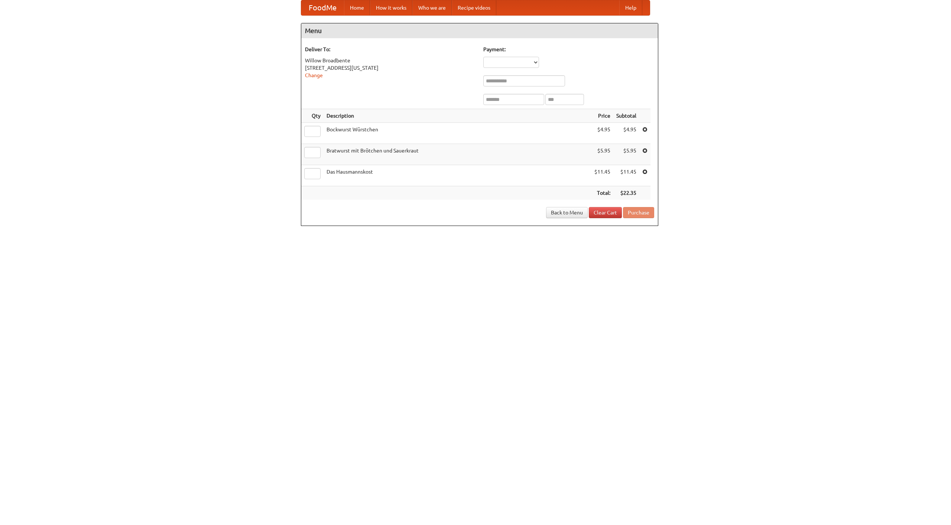  What do you see at coordinates (322, 8) in the screenshot?
I see `a: FoodMe` at bounding box center [322, 8].